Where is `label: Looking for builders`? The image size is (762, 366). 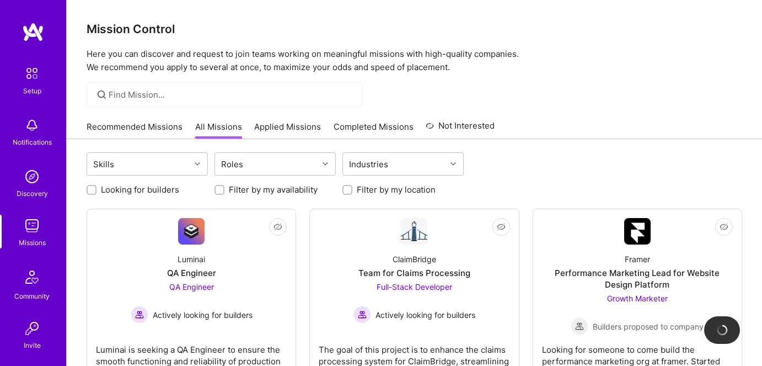
label: Looking for builders is located at coordinates (140, 189).